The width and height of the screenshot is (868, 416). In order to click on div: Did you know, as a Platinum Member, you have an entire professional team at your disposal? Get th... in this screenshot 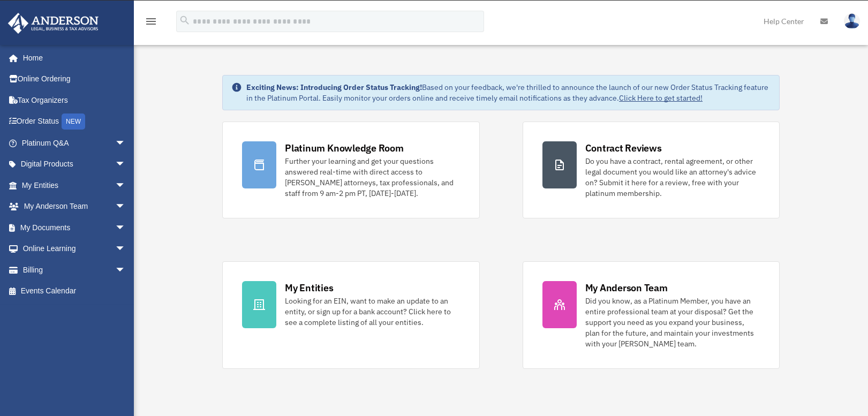, I will do `click(672, 322)`.